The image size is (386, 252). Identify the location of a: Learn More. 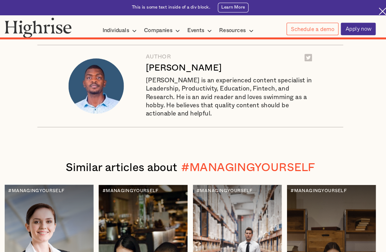
(233, 7).